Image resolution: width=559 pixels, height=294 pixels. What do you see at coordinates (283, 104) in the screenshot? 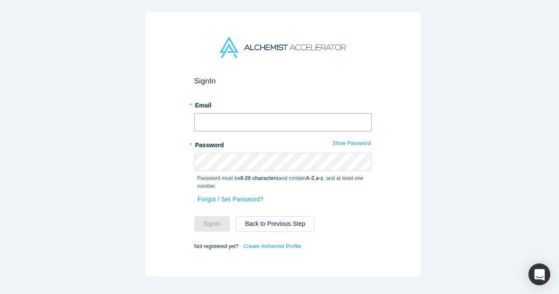
I see `label: Email` at bounding box center [283, 104].